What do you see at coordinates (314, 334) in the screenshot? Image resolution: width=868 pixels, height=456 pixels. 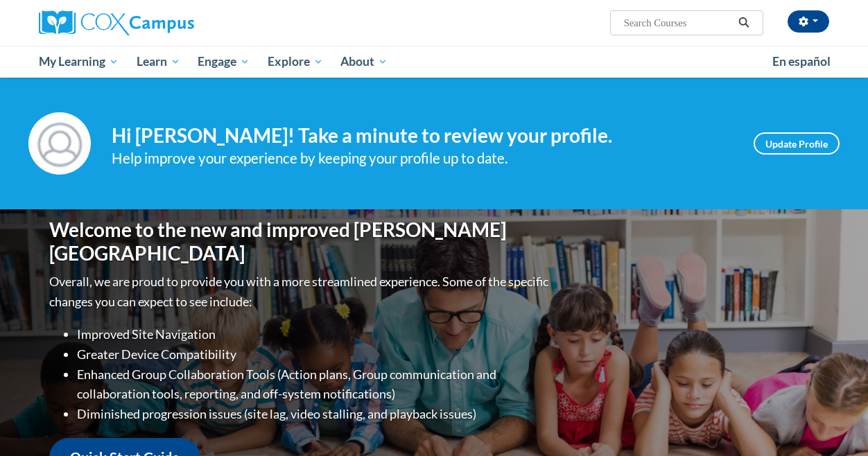 I see `li: Improved Site Navigation` at bounding box center [314, 334].